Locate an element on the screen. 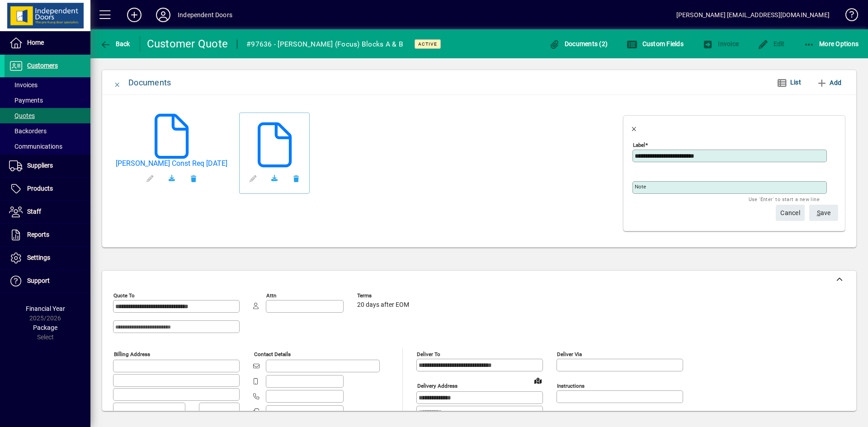  a: Communications is located at coordinates (47, 146).